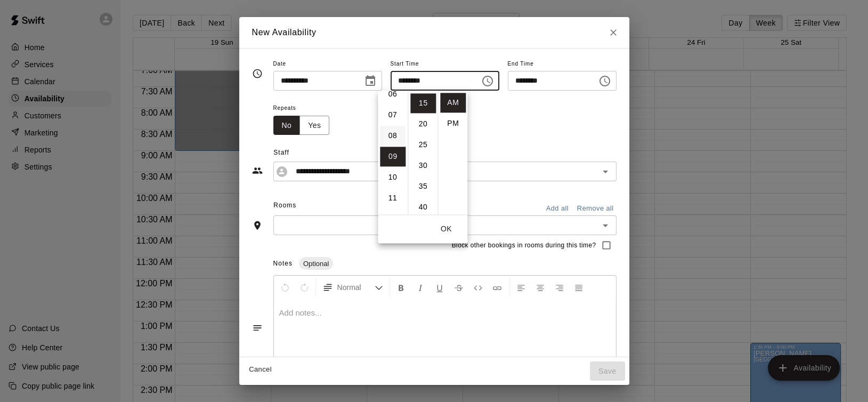  Describe the element at coordinates (423, 124) in the screenshot. I see `li: 20 minutes` at that location.